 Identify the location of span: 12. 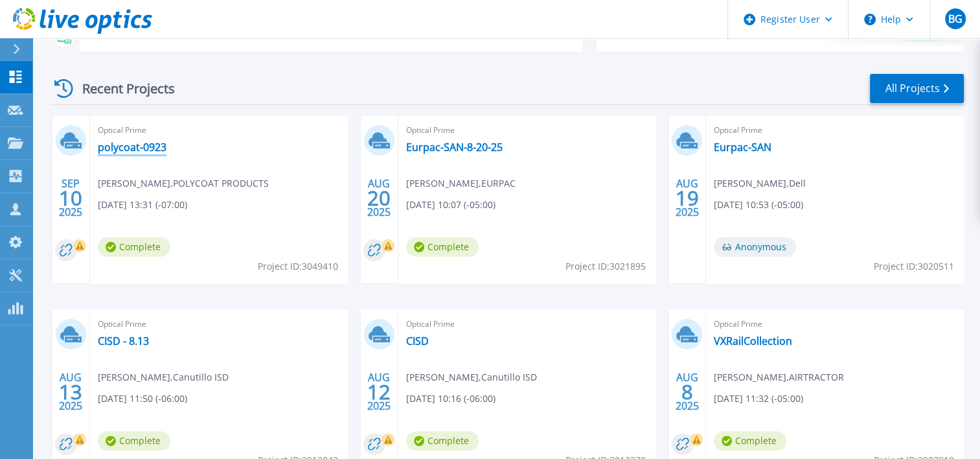
(379, 392).